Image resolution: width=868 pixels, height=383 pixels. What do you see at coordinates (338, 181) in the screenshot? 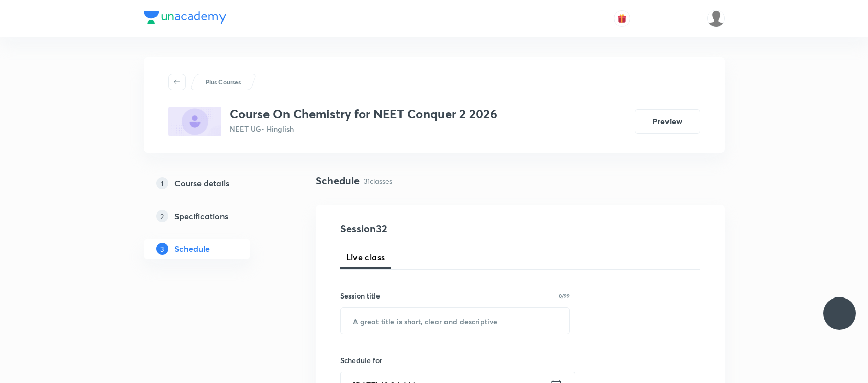
I see `h4: Schedule` at bounding box center [338, 181].